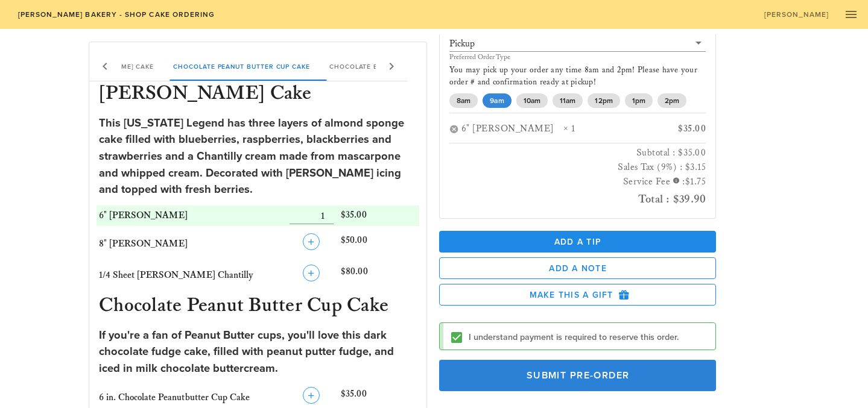 The height and width of the screenshot is (408, 868). I want to click on span: Submit Pre-Order, so click(578, 375).